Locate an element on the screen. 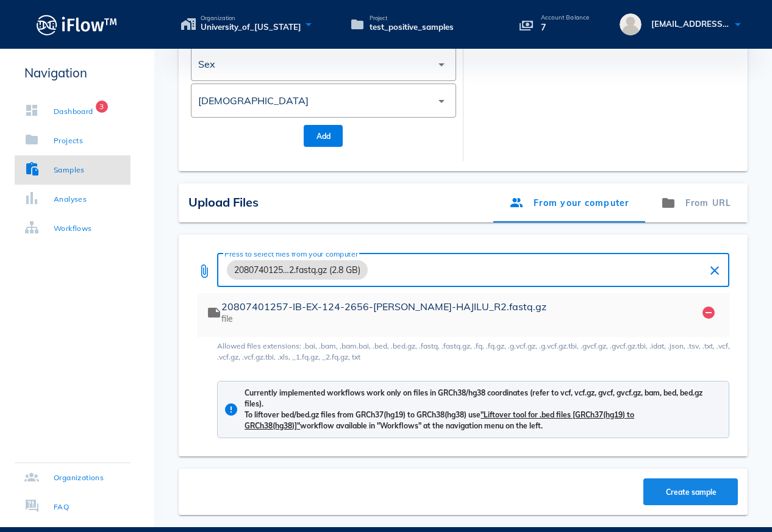  div: Allowed files extensions: .bai, .bam, .bam.bai, .bed, .bed.gz, .fastq, .fastq.gz, .fq, .fq.gz, .g... is located at coordinates (477, 352).